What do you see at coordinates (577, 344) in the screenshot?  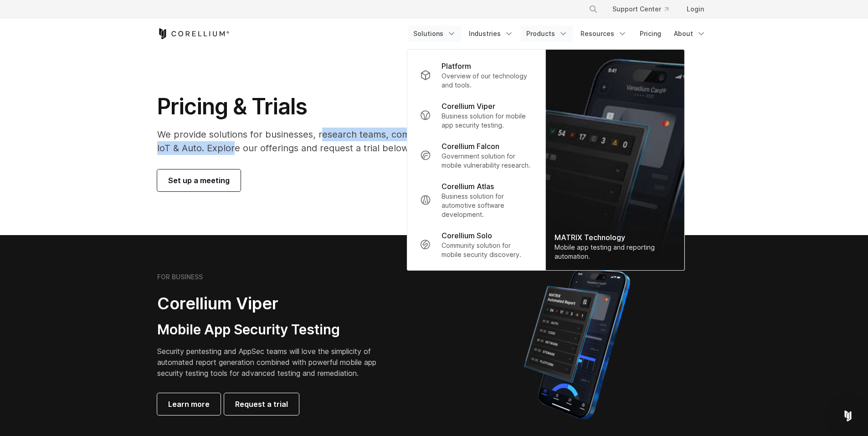 I see `img: Corellium MATRIX automated report on iPhone showing app vulnerability test results across securit...` at bounding box center [577, 344].